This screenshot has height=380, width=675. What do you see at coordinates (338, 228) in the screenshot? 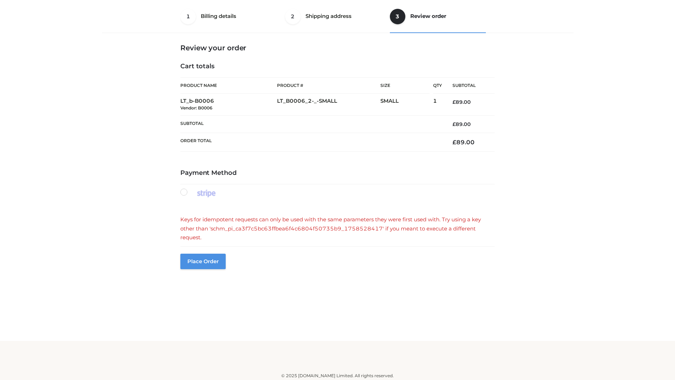
I see `div: Keys for idempotent requests can only be used with the same parameters they were first used with....` at bounding box center [338, 228].